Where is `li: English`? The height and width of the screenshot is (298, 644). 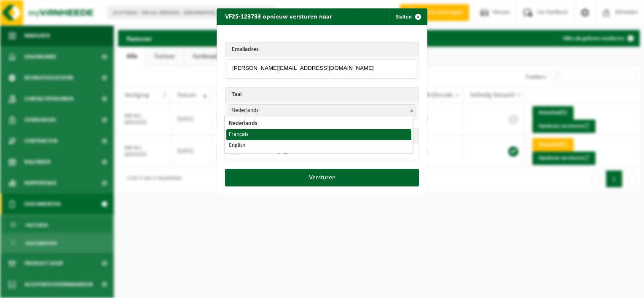
li: English is located at coordinates (318, 146).